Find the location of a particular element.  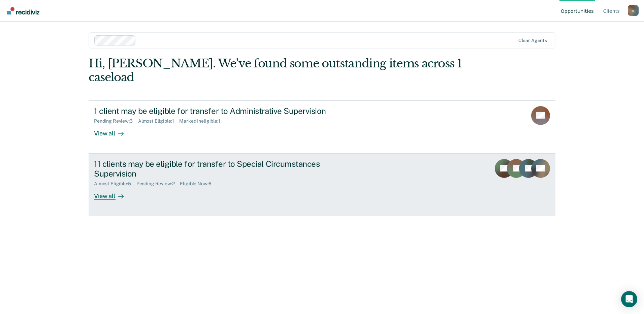

div: c is located at coordinates (633, 10).